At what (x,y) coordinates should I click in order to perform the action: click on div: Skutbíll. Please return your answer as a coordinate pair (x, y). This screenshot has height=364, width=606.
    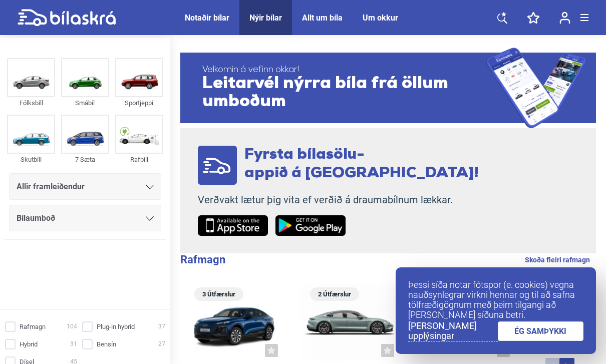
    Looking at the image, I should click on (31, 159).